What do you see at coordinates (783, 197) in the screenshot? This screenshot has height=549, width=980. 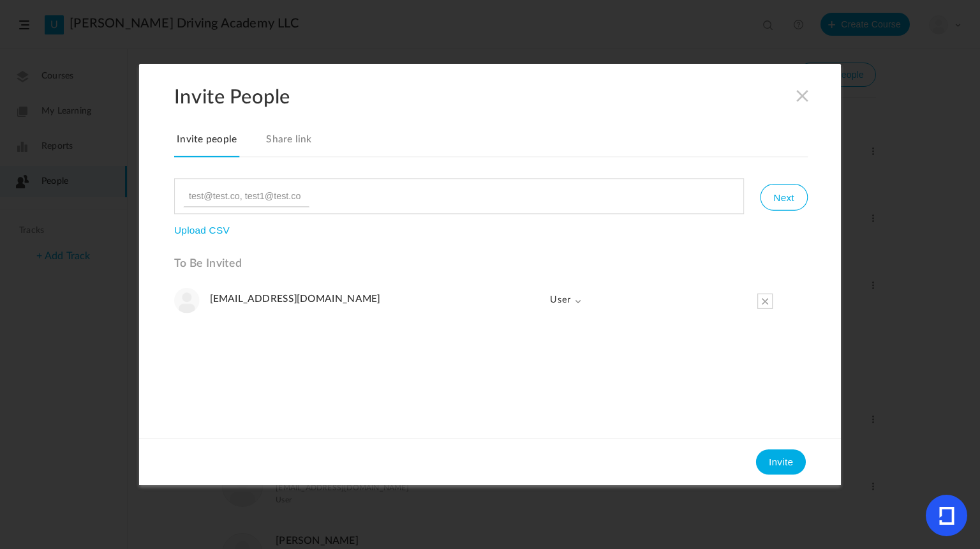 I see `button: Next` at bounding box center [783, 197].